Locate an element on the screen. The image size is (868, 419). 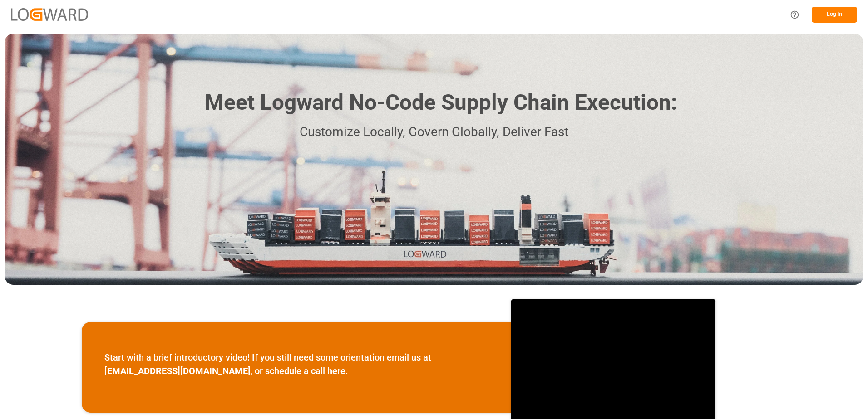
a: here is located at coordinates (336, 371).